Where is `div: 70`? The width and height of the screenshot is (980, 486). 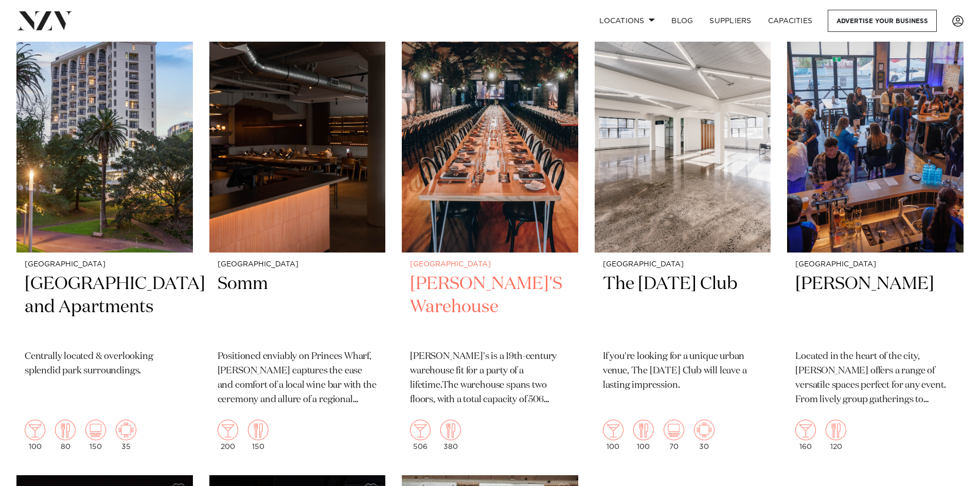 div: 70 is located at coordinates (674, 435).